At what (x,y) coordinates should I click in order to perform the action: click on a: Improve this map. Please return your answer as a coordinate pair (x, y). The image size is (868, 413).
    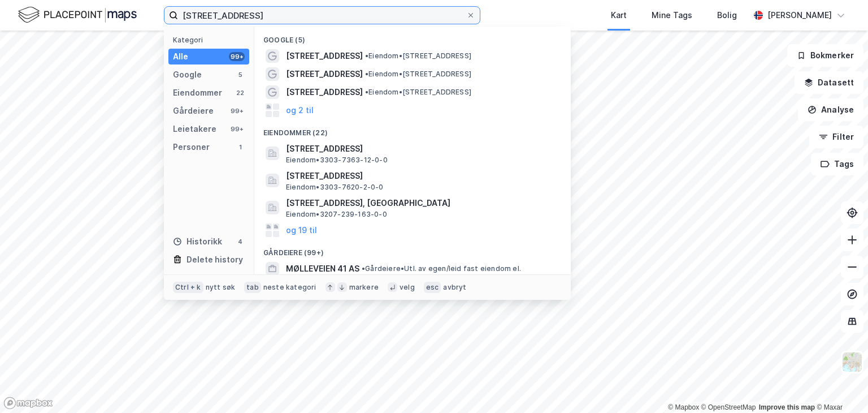
    Looking at the image, I should click on (787, 408).